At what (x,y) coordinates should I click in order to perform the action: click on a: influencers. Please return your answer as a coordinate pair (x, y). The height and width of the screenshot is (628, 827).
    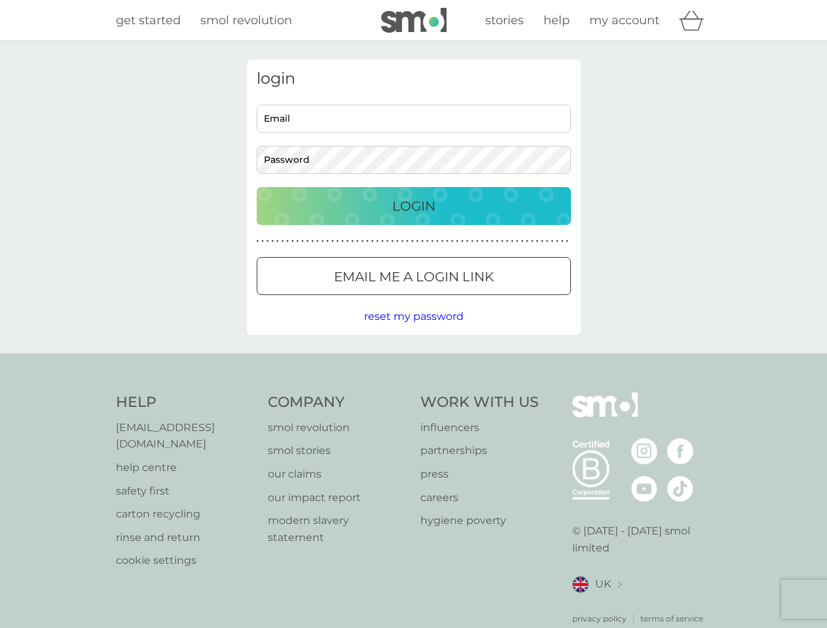
    Looking at the image, I should click on (479, 428).